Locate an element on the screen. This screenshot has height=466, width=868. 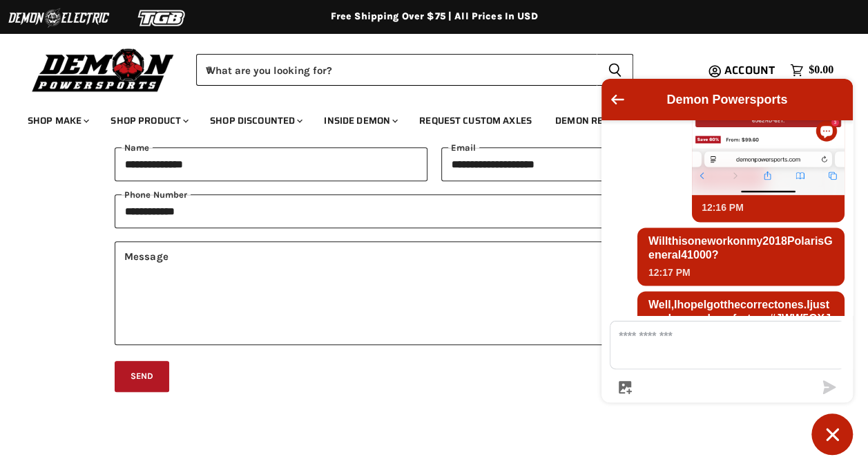
a: Request Custom Axles is located at coordinates (475, 120).